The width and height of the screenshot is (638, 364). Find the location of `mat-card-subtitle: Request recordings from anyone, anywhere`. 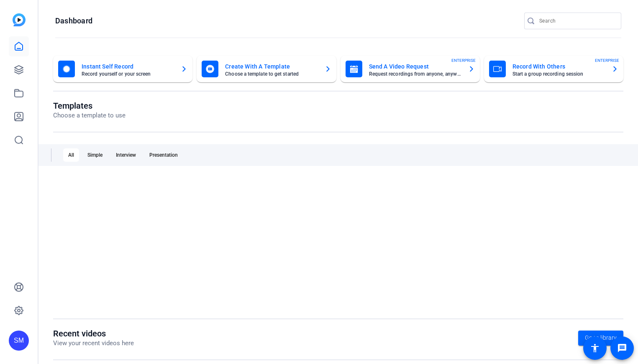

mat-card-subtitle: Request recordings from anyone, anywhere is located at coordinates (415, 74).